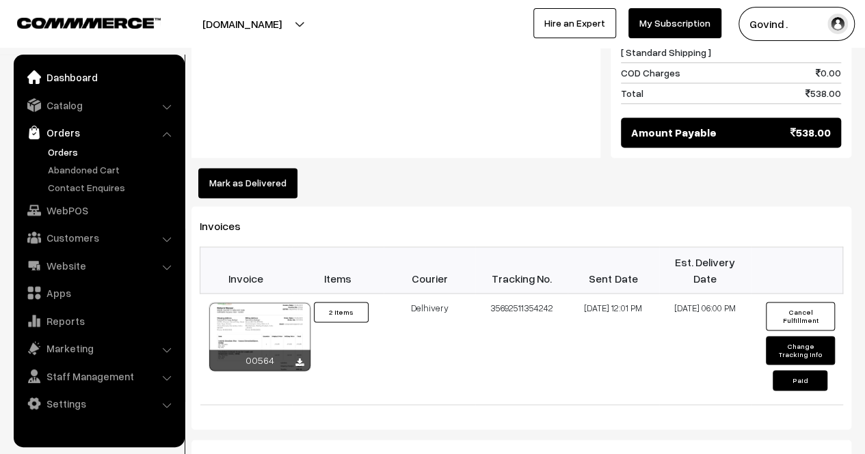 The image size is (865, 454). I want to click on button: Change Tracking Info, so click(800, 351).